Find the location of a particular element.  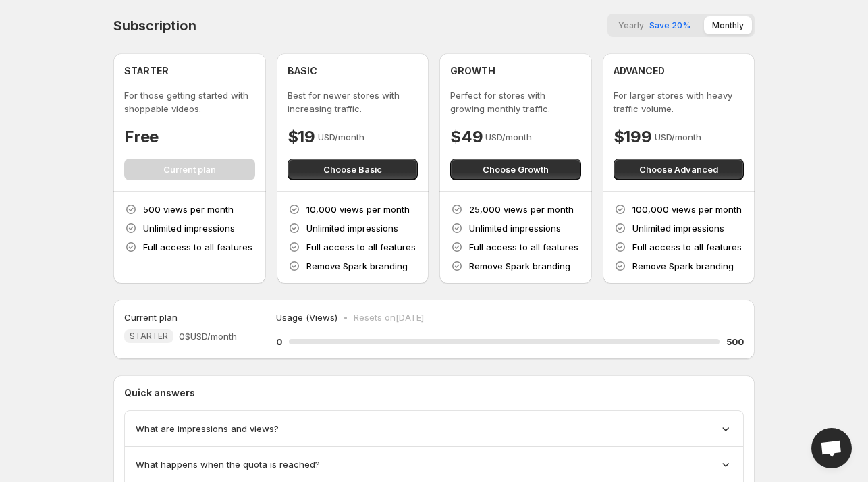

button: Choose Growth is located at coordinates (516, 169).